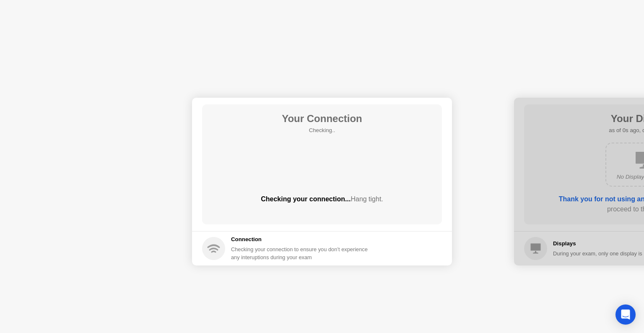  What do you see at coordinates (322, 131) in the screenshot?
I see `h5: Checking..` at bounding box center [322, 131].